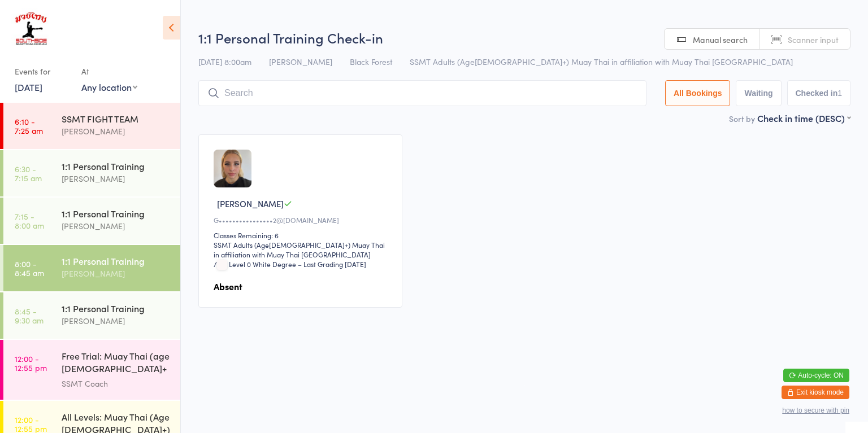  I want to click on img: Southside Muay Thai & Fitness, so click(31, 29).